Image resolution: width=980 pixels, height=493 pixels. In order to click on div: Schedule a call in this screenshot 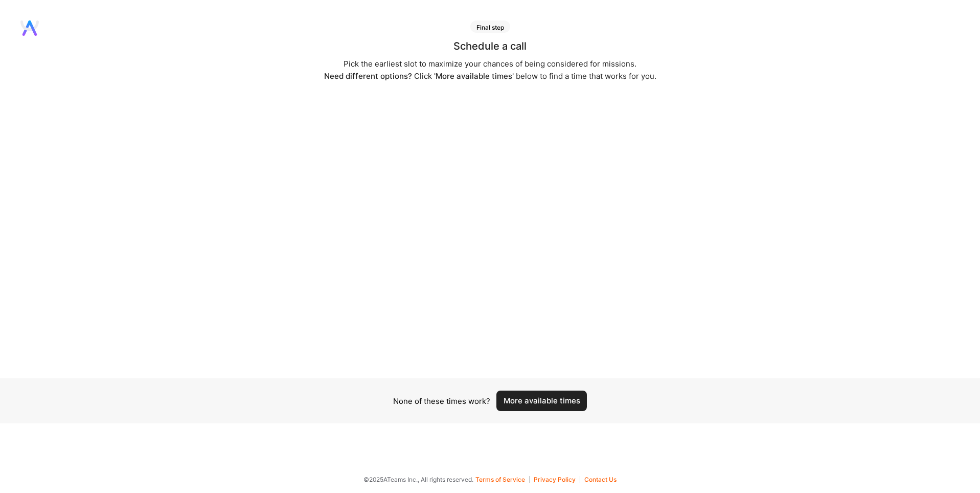, I will do `click(490, 46)`.